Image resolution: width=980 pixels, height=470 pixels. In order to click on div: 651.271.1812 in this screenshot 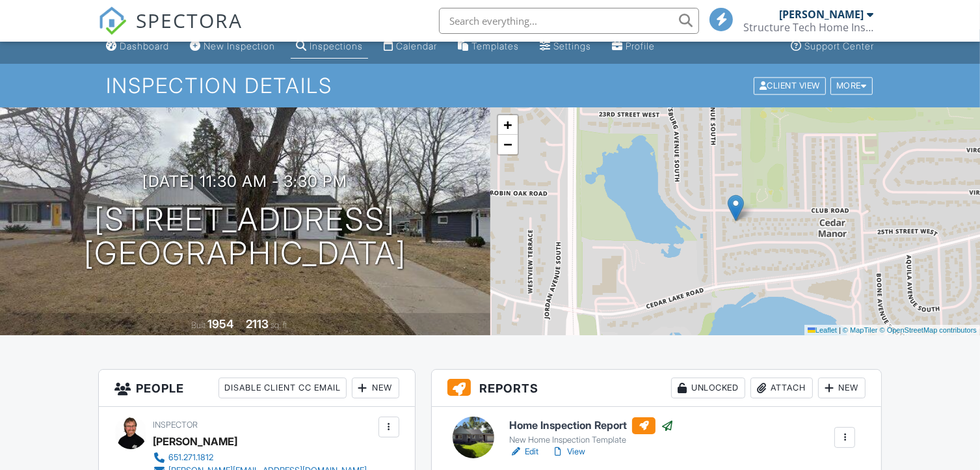, I will do `click(191, 457)`.